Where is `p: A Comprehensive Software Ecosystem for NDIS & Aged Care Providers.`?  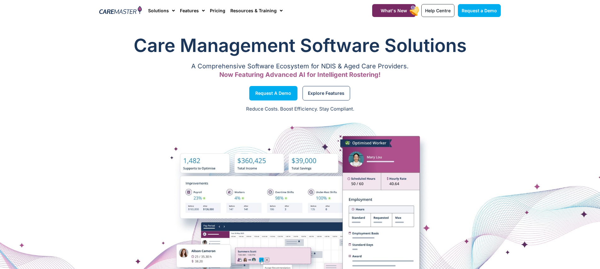 p: A Comprehensive Software Ecosystem for NDIS & Aged Care Providers. is located at coordinates (300, 66).